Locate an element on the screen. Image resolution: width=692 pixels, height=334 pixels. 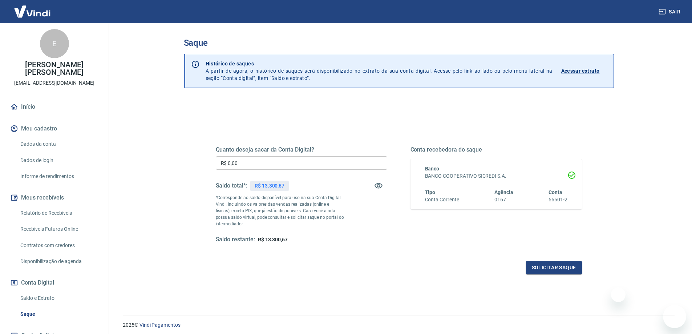
span: Agência is located at coordinates (504, 192).